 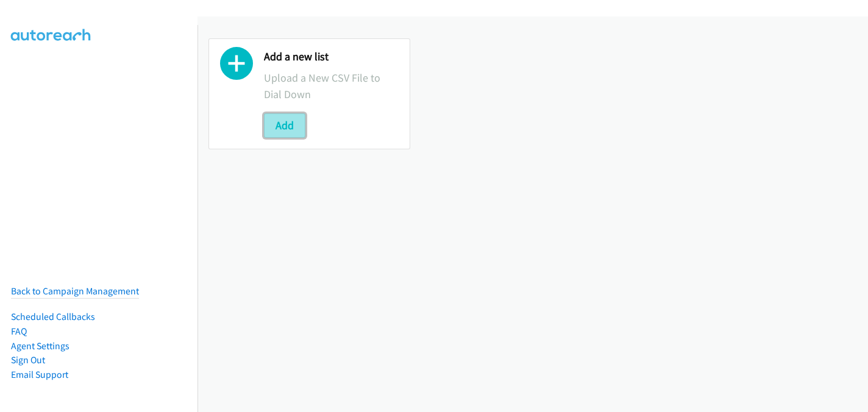 I want to click on a: Email Support, so click(x=40, y=375).